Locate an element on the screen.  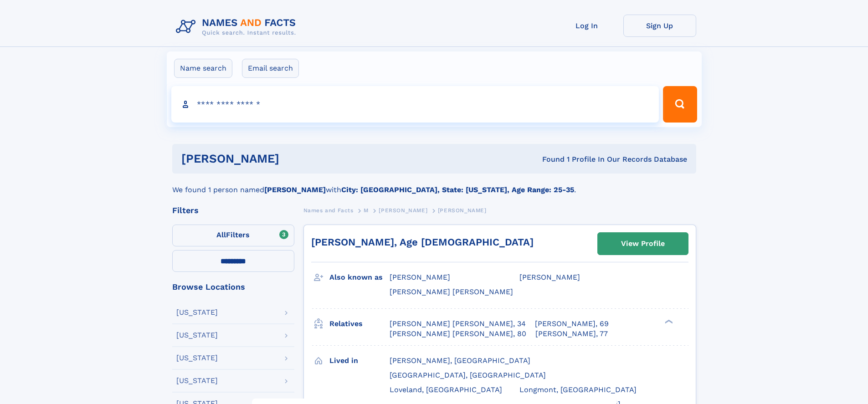
button: Search Button is located at coordinates (679, 105).